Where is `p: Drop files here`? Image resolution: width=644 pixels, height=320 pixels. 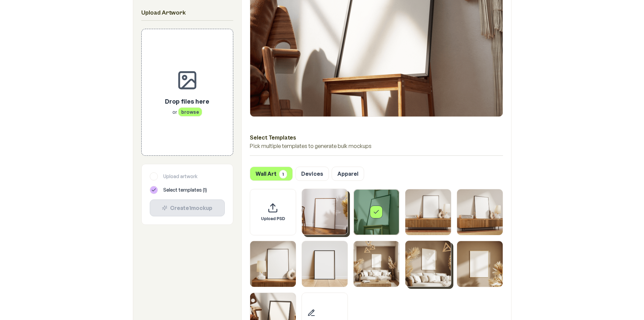 p: Drop files here is located at coordinates (187, 101).